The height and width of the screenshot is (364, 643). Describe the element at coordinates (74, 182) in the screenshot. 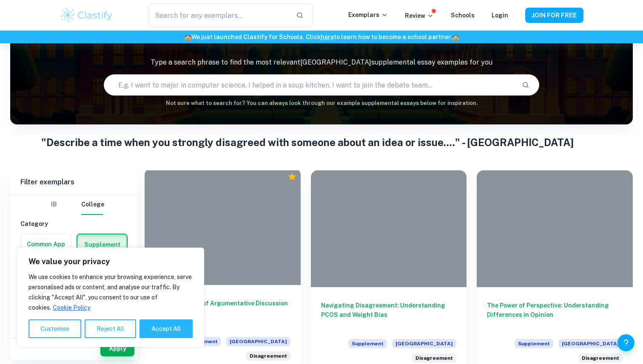

I see `h6: Filter exemplars` at that location.